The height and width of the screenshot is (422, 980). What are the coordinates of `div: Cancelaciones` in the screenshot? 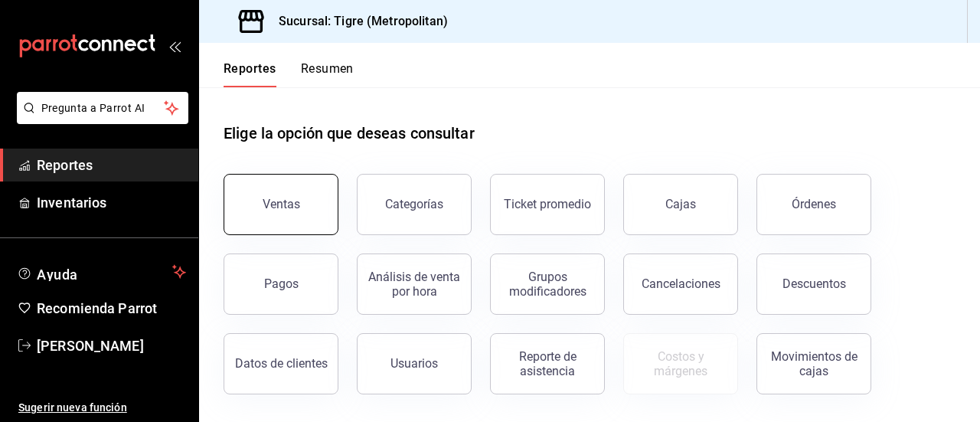 It's located at (681, 283).